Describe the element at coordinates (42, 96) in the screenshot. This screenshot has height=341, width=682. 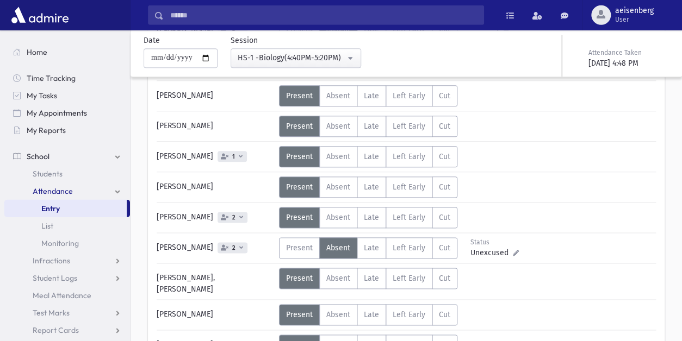
I see `span: My Tasks` at that location.